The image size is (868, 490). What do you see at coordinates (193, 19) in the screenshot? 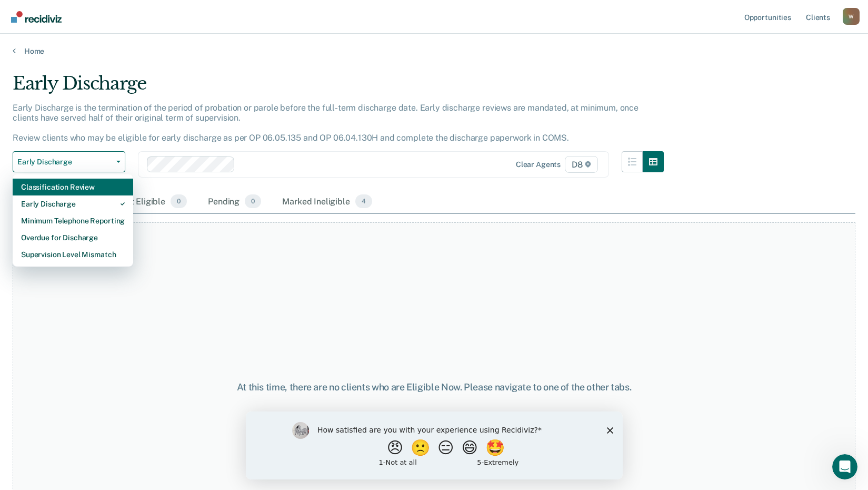
I see `div: How satisfied are you with your experience using Recidiviz?` at bounding box center [193, 19].